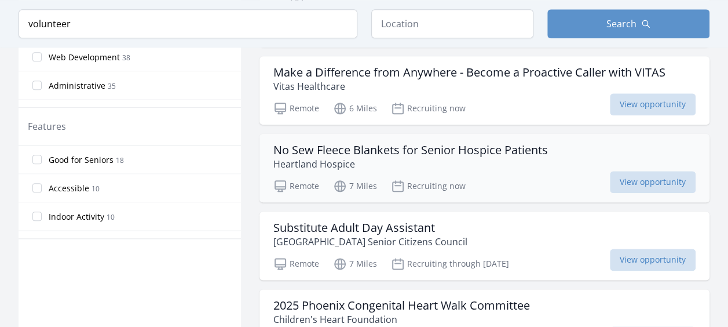  What do you see at coordinates (37, 57) in the screenshot?
I see `input: Web Development 38` at bounding box center [37, 57].